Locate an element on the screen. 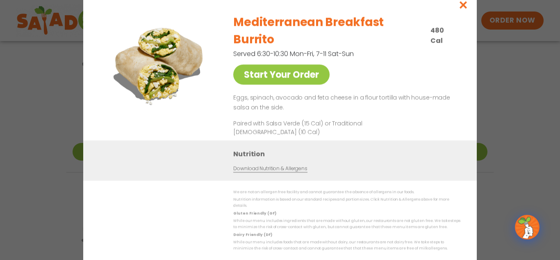 This screenshot has width=560, height=260. a: Download Nutrition & Allergens is located at coordinates (270, 168).